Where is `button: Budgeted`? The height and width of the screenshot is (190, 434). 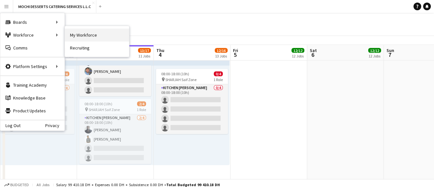
button: Budgeted is located at coordinates (16, 185).